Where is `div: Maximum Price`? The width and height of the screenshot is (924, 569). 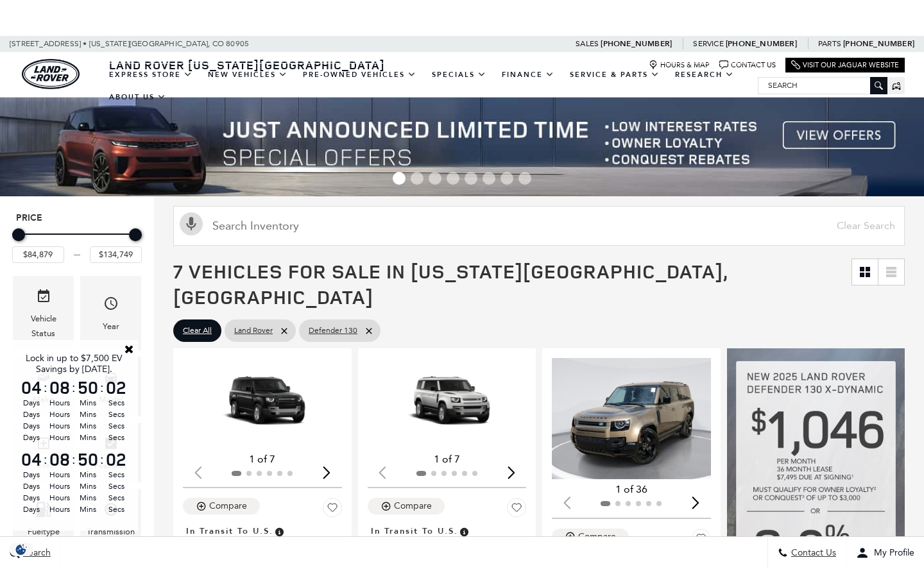 div: Maximum Price is located at coordinates (135, 235).